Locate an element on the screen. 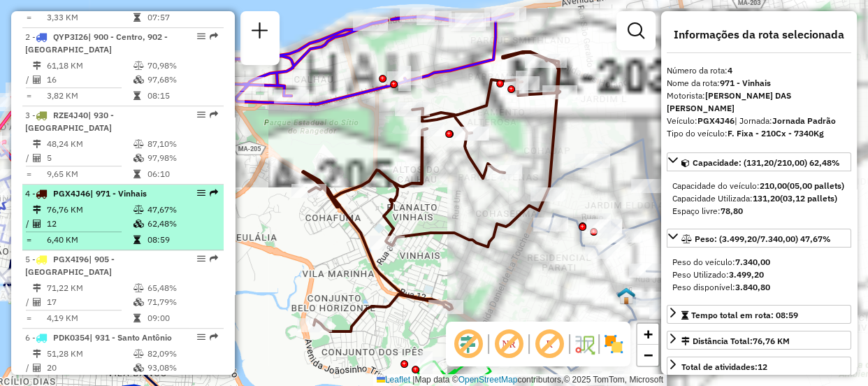 Image resolution: width=868 pixels, height=386 pixels. div: Map data © contributors,© 2025 TomTom, Microsoft is located at coordinates (520, 380).